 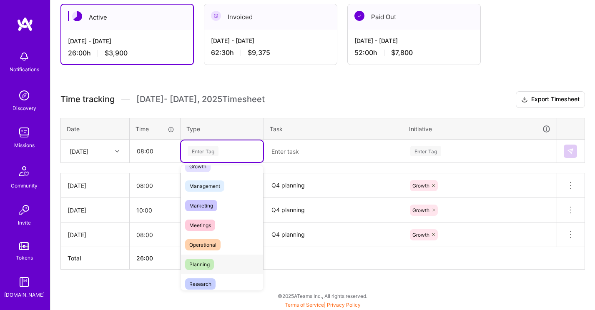 What do you see at coordinates (77, 16) in the screenshot?
I see `img: Active` at bounding box center [77, 16].